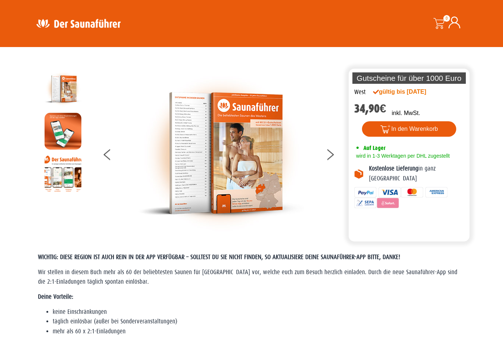 This screenshot has width=503, height=337. Describe the element at coordinates (63, 131) in the screenshot. I see `img: MOCKUP-iPhone_regional` at that location.